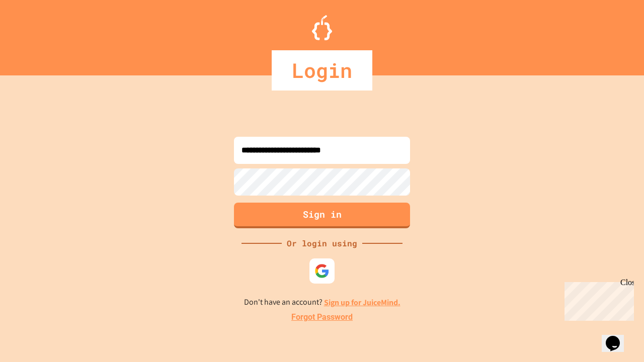 This screenshot has height=362, width=644. What do you see at coordinates (322, 243) in the screenshot?
I see `div: Or login using` at bounding box center [322, 243].